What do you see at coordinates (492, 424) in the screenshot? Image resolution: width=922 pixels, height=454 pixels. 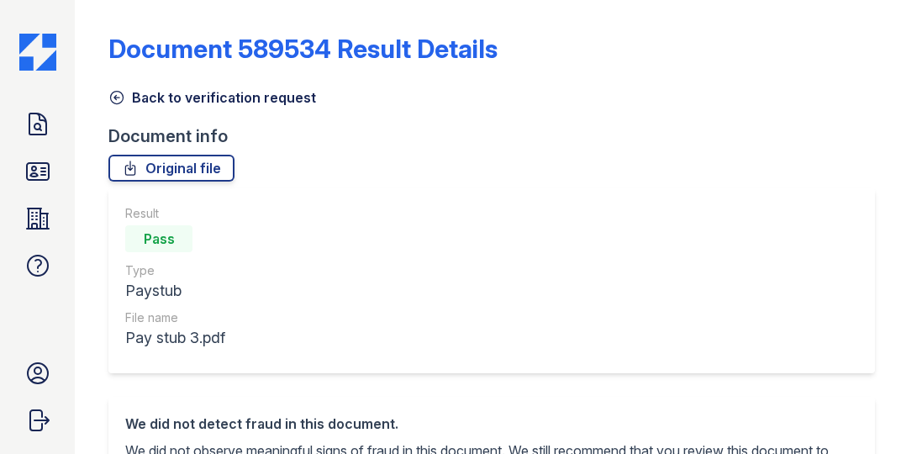 I see `div: We did not detect fraud in this document.` at bounding box center [492, 424].